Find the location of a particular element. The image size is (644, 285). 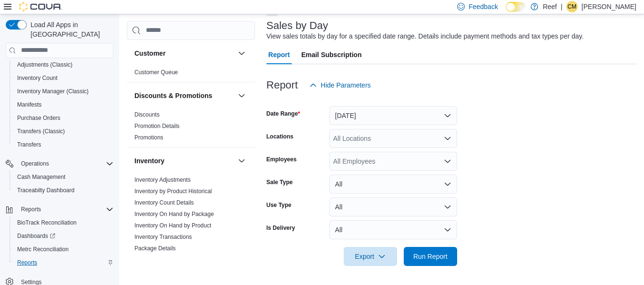

button: Inventory Manager (Classic) is located at coordinates (63, 92).